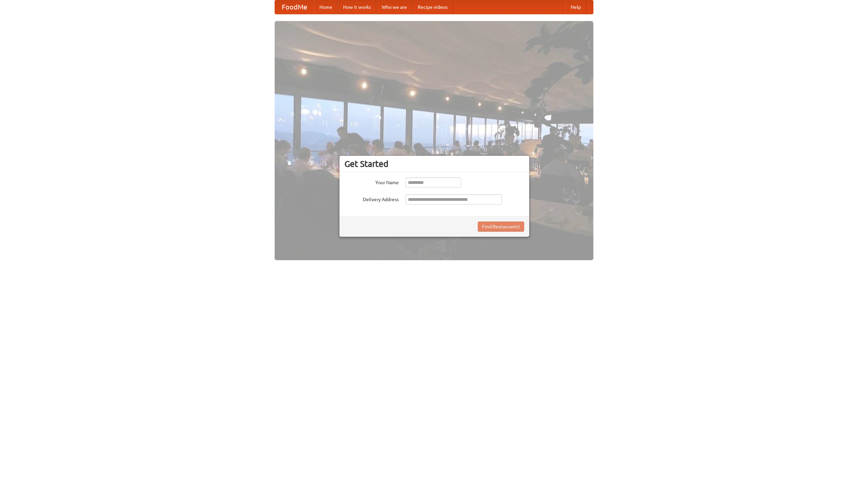 Image resolution: width=868 pixels, height=480 pixels. I want to click on a: Help, so click(576, 7).